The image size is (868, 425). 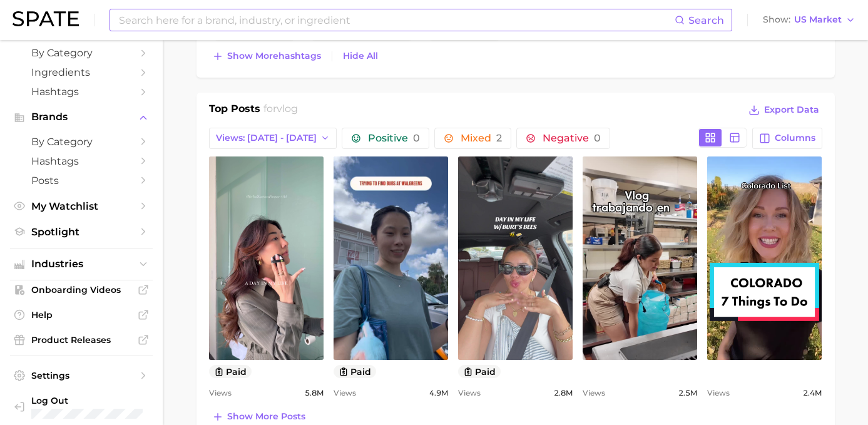 What do you see at coordinates (274, 56) in the screenshot?
I see `span: Show more hashtags` at bounding box center [274, 56].